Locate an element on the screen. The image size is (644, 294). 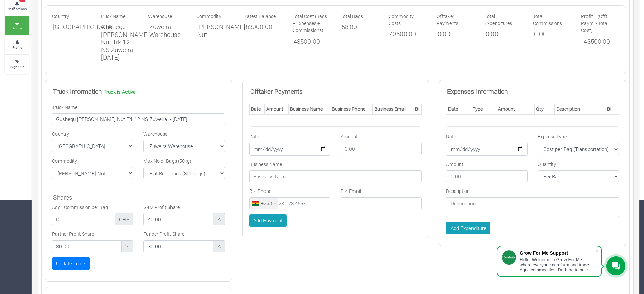
label: Expense Type is located at coordinates (552, 136).